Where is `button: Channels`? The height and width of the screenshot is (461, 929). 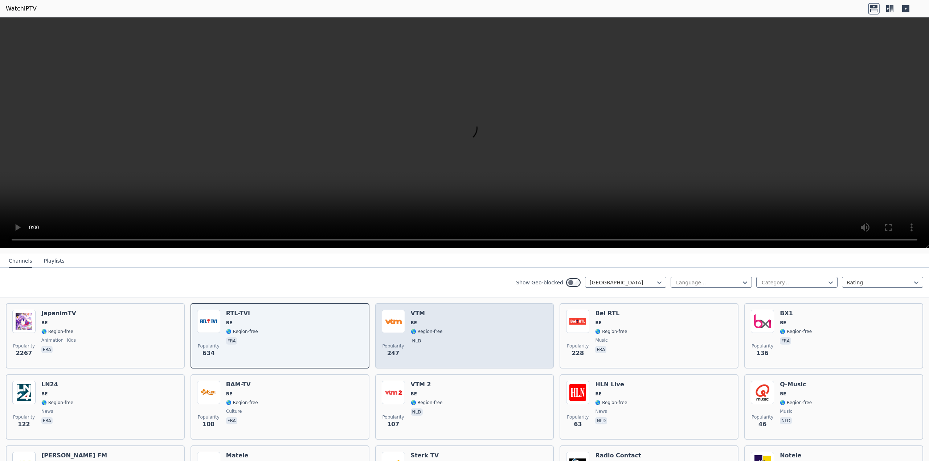
button: Channels is located at coordinates (20, 261).